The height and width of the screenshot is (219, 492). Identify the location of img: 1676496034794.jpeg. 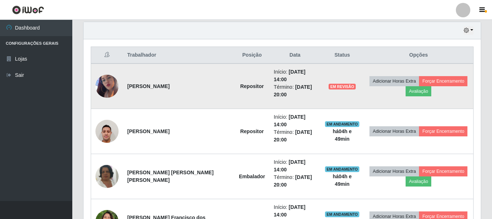
(107, 177).